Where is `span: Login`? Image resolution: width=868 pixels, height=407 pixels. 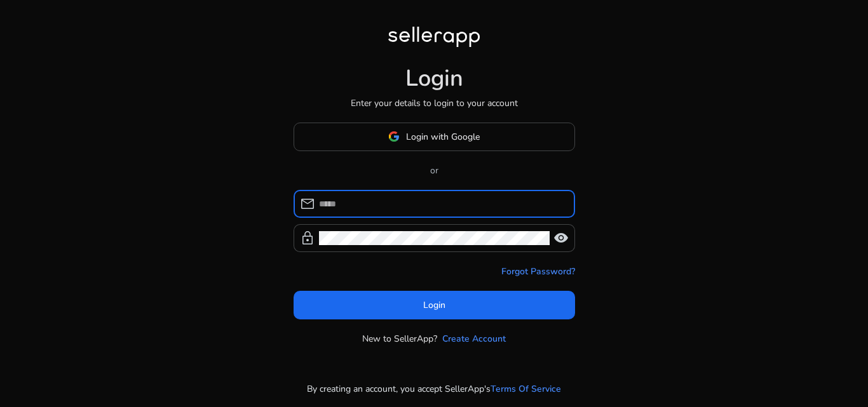 span: Login is located at coordinates (434, 305).